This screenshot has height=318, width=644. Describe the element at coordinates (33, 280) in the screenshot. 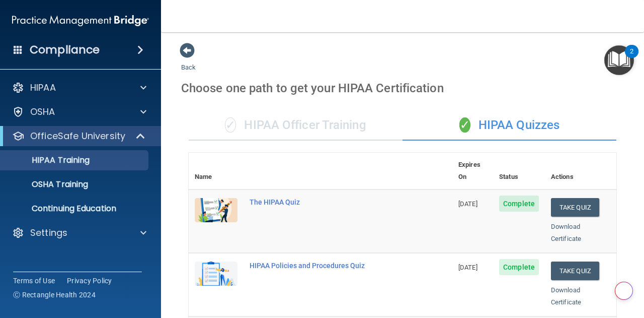

I see `a: Terms of Use` at that location.